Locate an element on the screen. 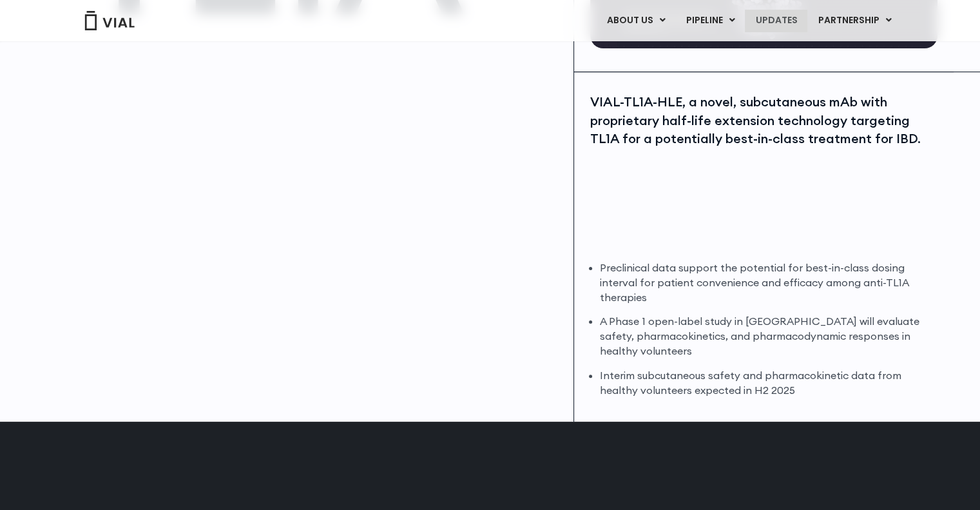  a: UPDATES is located at coordinates (776, 21).